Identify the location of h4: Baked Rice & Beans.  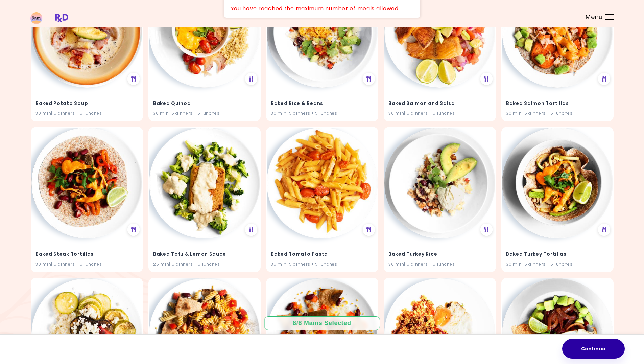
(322, 104).